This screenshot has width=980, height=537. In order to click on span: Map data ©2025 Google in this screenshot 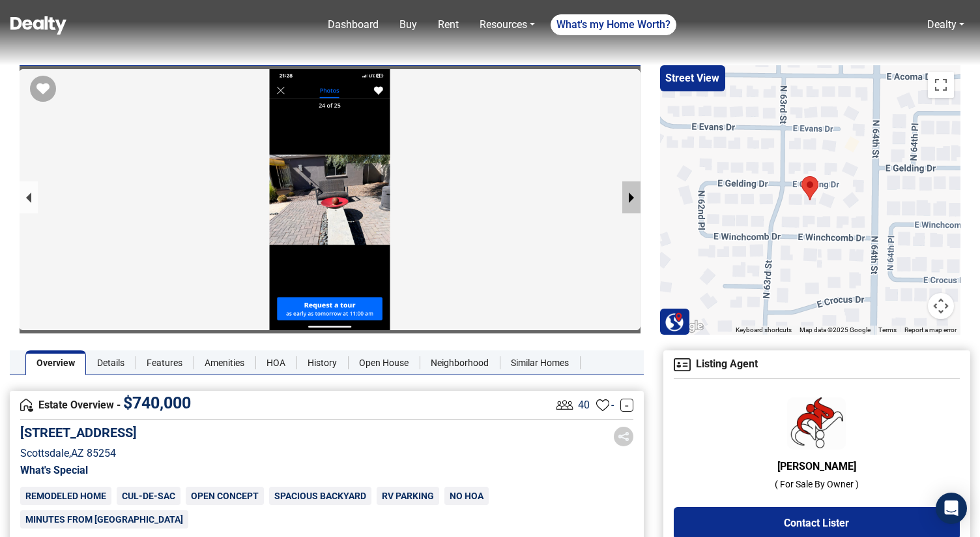, I will do `click(835, 329)`.